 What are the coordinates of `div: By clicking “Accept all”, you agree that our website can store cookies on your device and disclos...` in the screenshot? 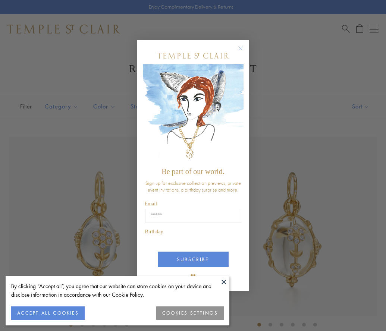 It's located at (117, 290).